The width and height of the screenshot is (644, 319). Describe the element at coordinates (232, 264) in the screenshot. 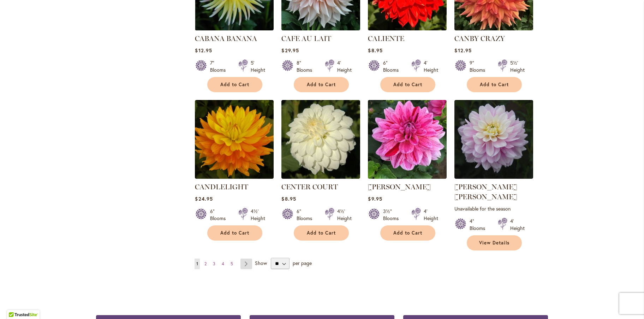

I see `a: 5` at that location.